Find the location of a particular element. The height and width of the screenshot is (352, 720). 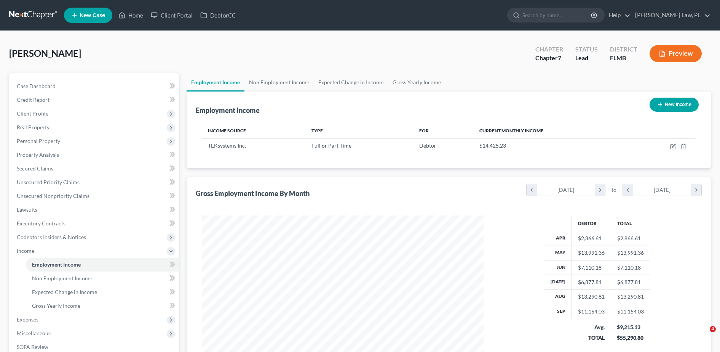

div: $7,110.18 is located at coordinates (591, 267).